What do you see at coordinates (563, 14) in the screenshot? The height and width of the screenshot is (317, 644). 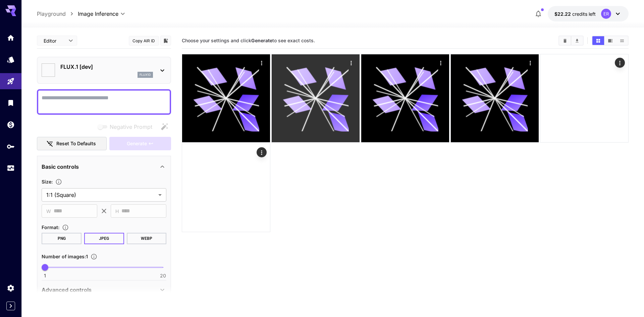 I see `span: $22.22` at bounding box center [563, 14].